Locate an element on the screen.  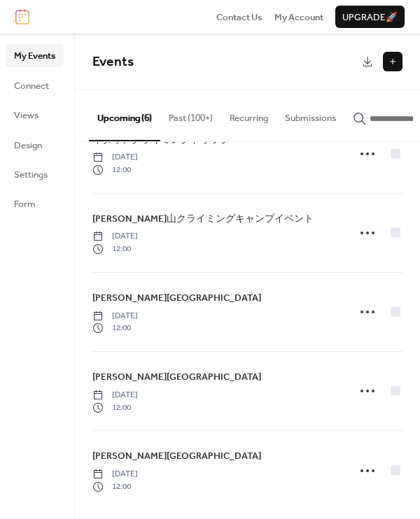
span: My Events is located at coordinates (34, 56).